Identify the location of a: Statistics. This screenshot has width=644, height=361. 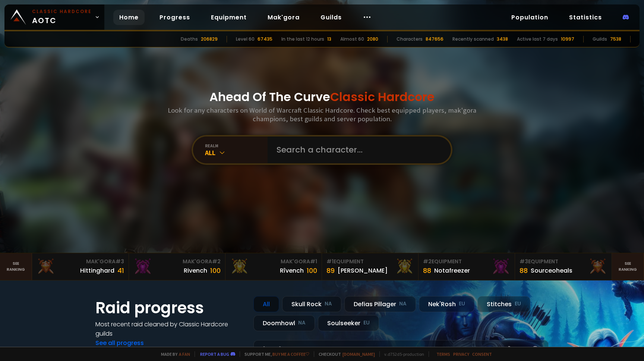
(586, 17).